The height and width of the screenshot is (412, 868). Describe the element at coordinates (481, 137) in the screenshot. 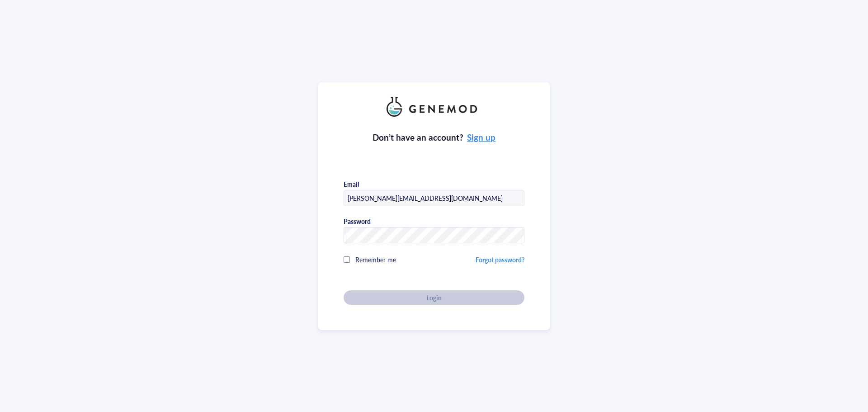

I see `a: Sign up` at that location.